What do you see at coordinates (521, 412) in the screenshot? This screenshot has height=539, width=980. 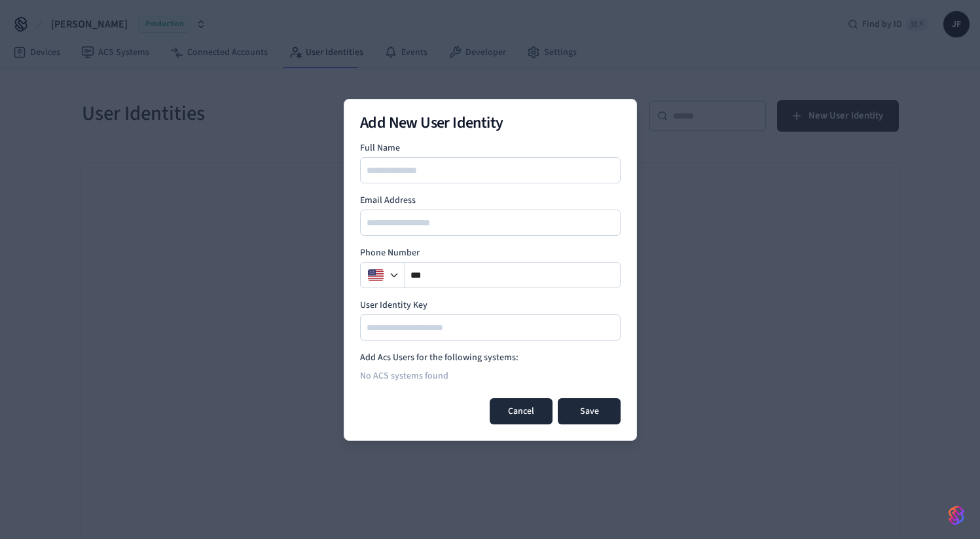 I see `button: Cancel` at bounding box center [521, 412].